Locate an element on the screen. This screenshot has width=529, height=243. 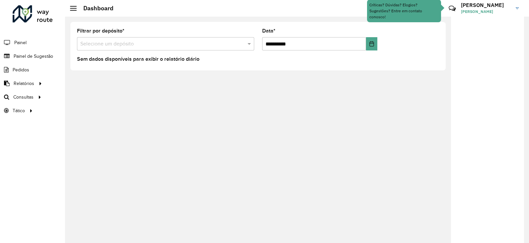
a: Contato Rápido is located at coordinates (452, 8).